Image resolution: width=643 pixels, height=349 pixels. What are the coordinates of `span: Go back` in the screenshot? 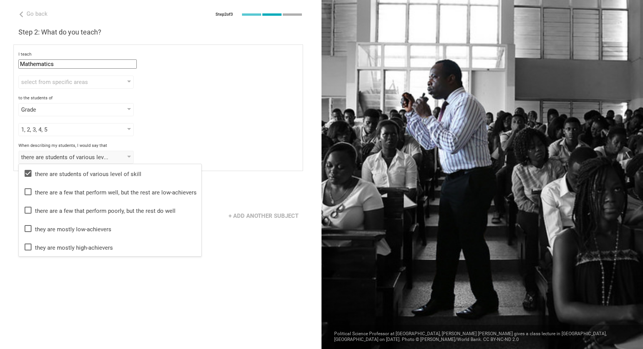 It's located at (37, 14).